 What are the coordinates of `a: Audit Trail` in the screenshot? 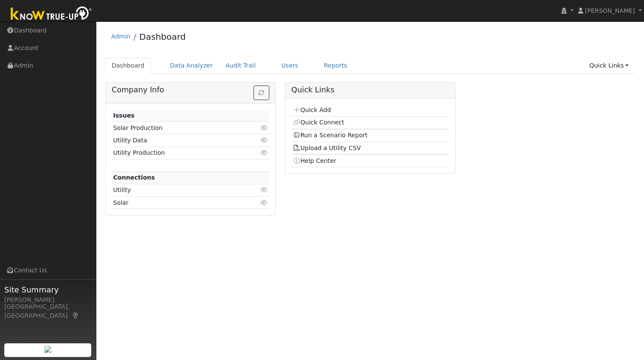 It's located at (240, 65).